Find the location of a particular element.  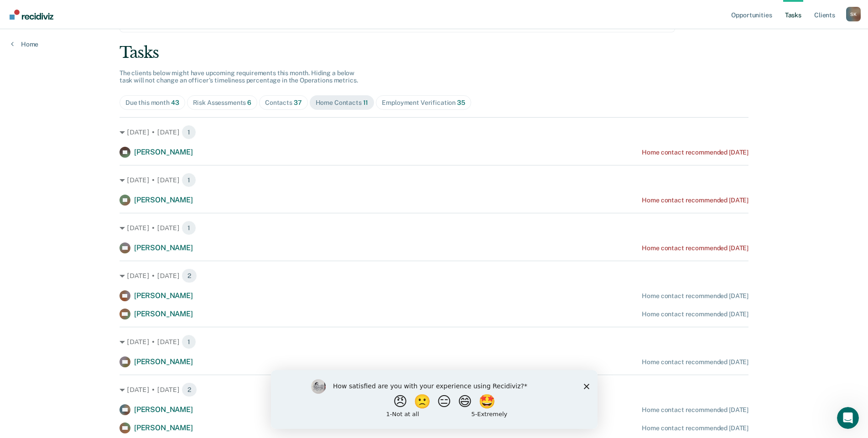

button: Profile dropdown button is located at coordinates (853, 14).